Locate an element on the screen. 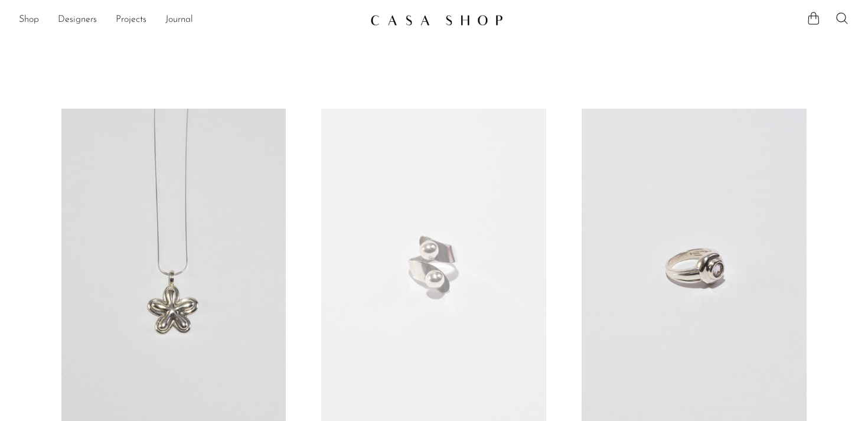 This screenshot has width=868, height=421. a: Shop is located at coordinates (29, 20).